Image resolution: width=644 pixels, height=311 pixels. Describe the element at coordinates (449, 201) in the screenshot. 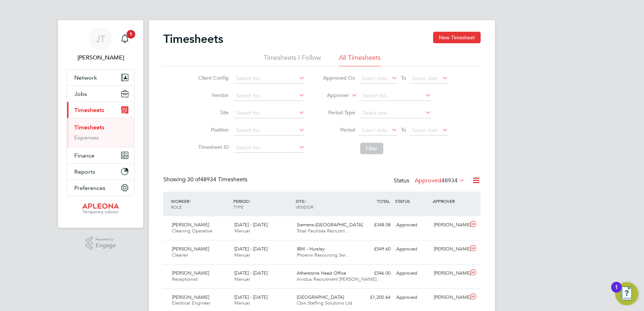

I see `div: APPROVER` at that location.